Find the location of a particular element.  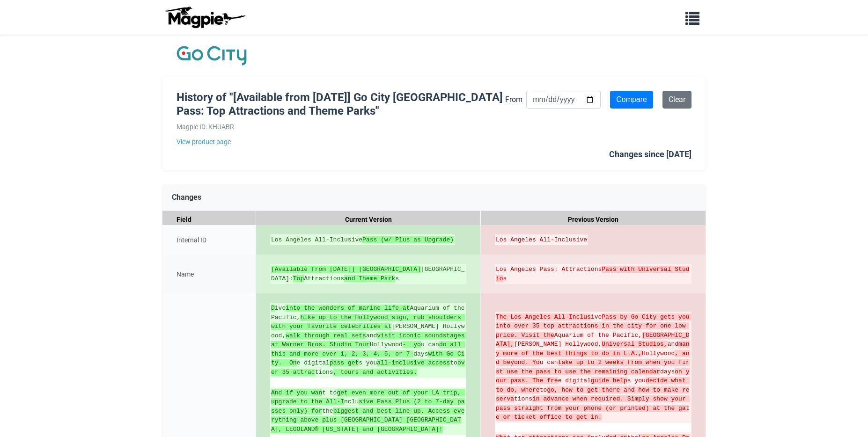

img: logo-ab69f6fb50320c5b225c76a69d11143b.png is located at coordinates (205, 17).